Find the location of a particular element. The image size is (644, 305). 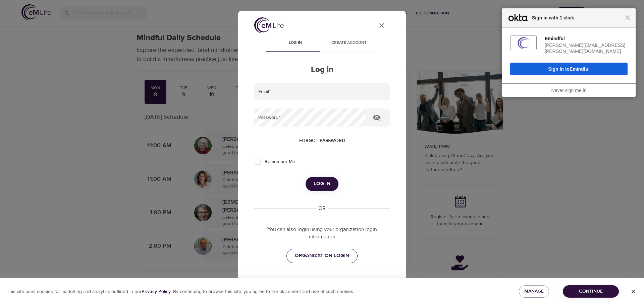

a: Never sign me in is located at coordinates (568, 91).